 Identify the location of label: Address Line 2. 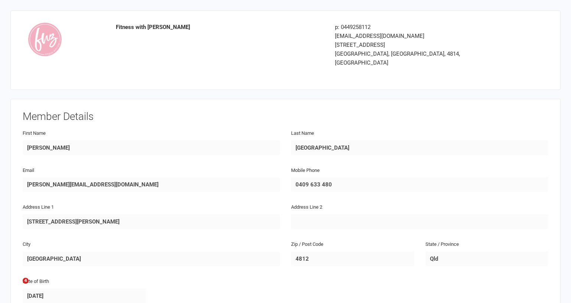
(307, 207).